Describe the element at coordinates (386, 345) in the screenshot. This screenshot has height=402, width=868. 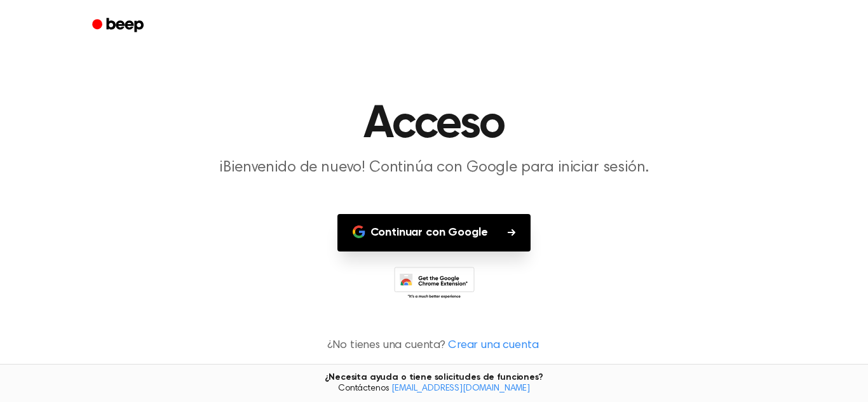
I see `font: ¿No tienes una cuenta?` at that location.